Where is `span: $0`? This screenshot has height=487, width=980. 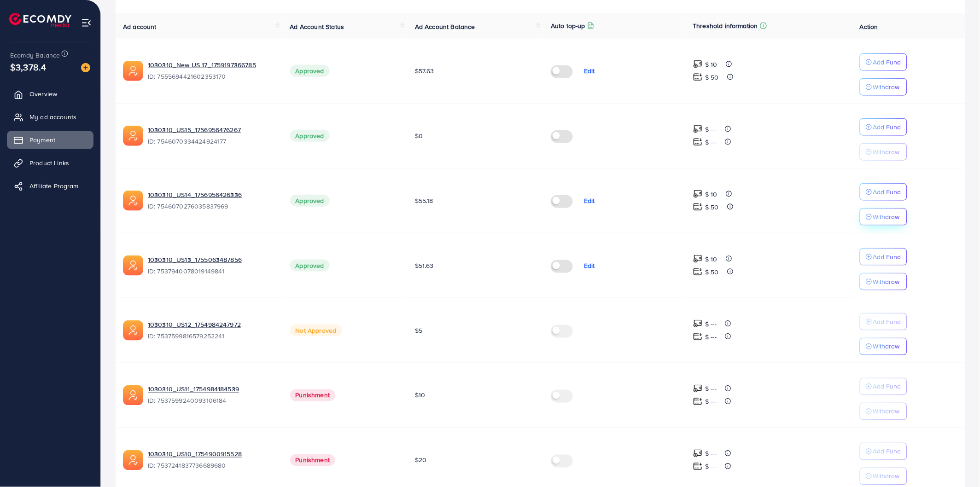 span: $0 is located at coordinates (419, 136).